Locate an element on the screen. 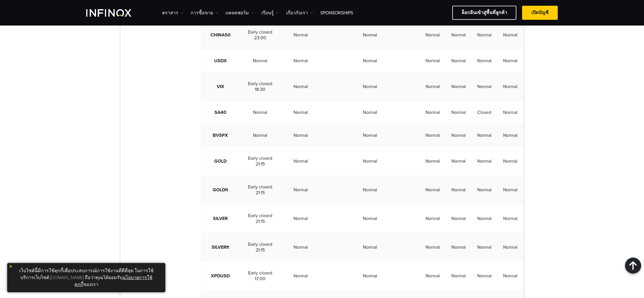 Image resolution: width=644 pixels, height=298 pixels. td: CHINA50 is located at coordinates (220, 35).